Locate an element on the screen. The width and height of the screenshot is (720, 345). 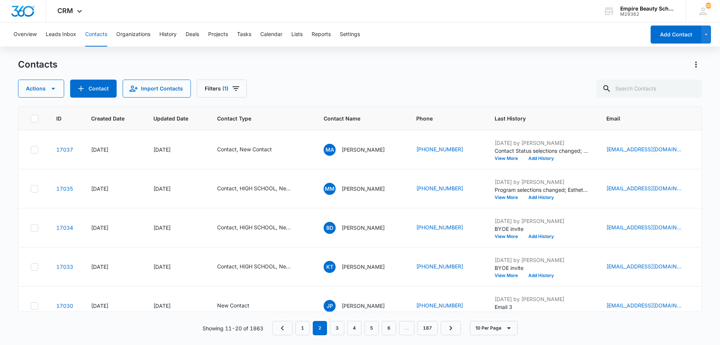
div: New Contact is located at coordinates (233, 305).